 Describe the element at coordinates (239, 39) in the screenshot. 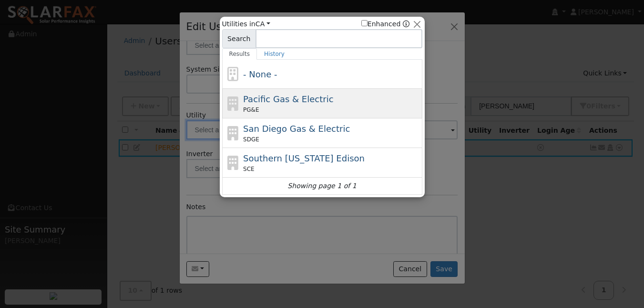

I see `span: Search` at that location.